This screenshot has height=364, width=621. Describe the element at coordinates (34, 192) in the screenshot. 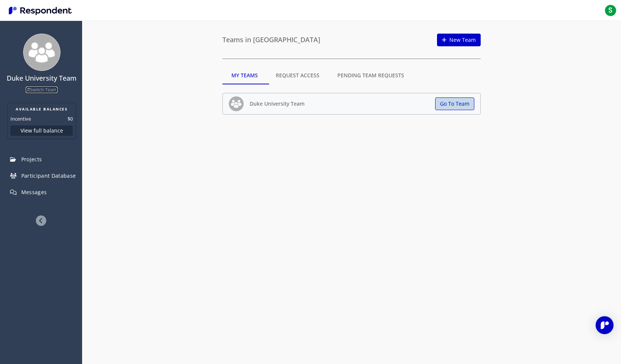

I see `span: Messages` at that location.